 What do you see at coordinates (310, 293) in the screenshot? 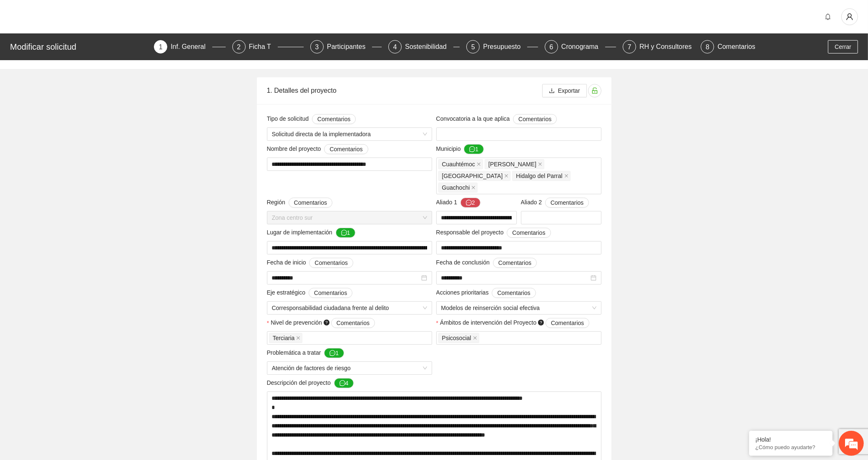
I see `span: Eje estratégico` at bounding box center [310, 293].